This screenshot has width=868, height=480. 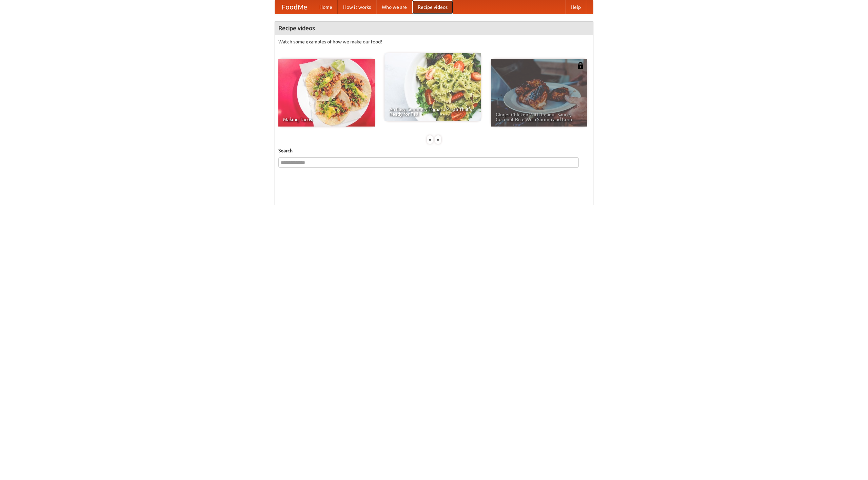 I want to click on a: FoodMe, so click(x=294, y=7).